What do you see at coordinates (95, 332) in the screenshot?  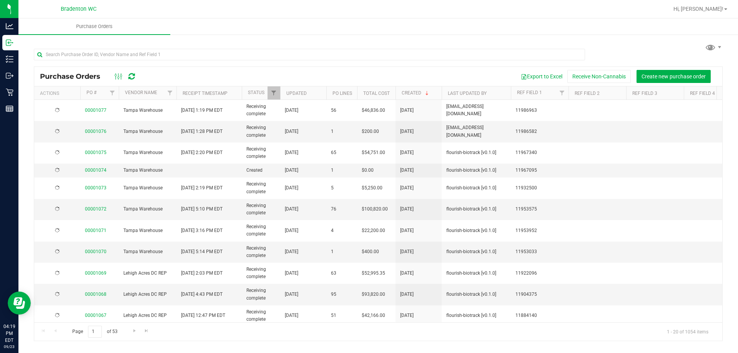 I see `input: 1` at bounding box center [95, 332].